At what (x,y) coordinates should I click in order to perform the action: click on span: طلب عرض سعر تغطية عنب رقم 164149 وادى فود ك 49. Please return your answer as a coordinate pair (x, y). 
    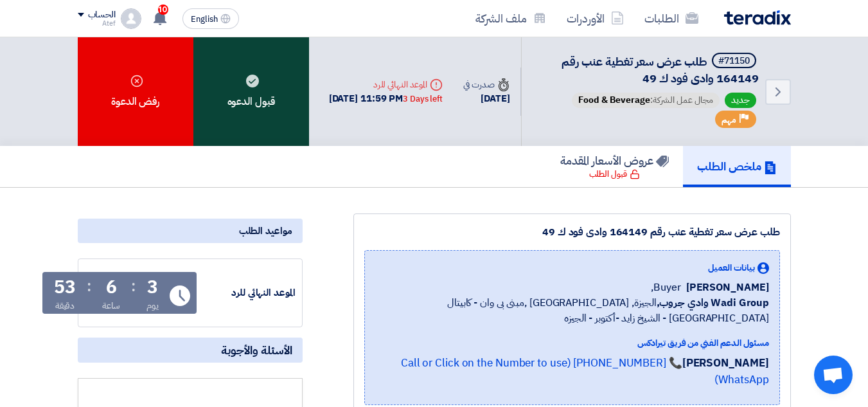
    Looking at the image, I should click on (660, 69).